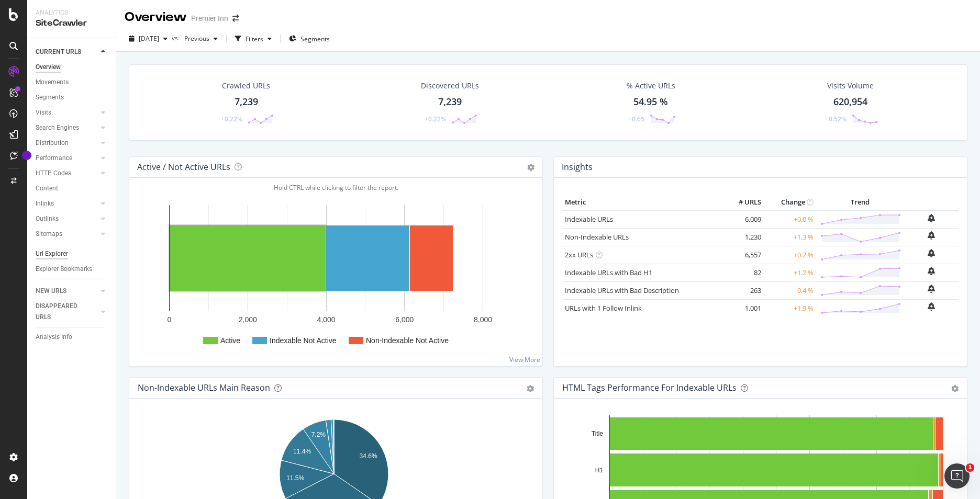  Describe the element at coordinates (149, 39) in the screenshot. I see `span: 2025 Sep. 29th` at that location.